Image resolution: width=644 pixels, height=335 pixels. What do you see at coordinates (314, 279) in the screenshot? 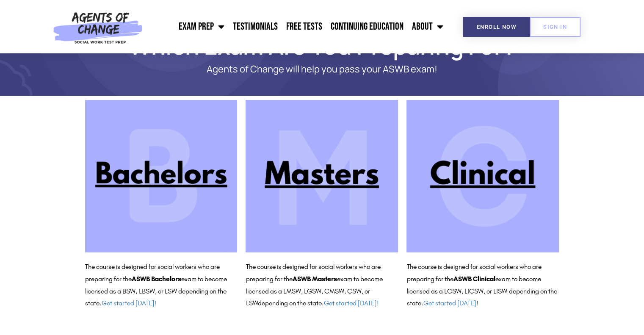
I see `b: ASWB Masters` at bounding box center [314, 279].